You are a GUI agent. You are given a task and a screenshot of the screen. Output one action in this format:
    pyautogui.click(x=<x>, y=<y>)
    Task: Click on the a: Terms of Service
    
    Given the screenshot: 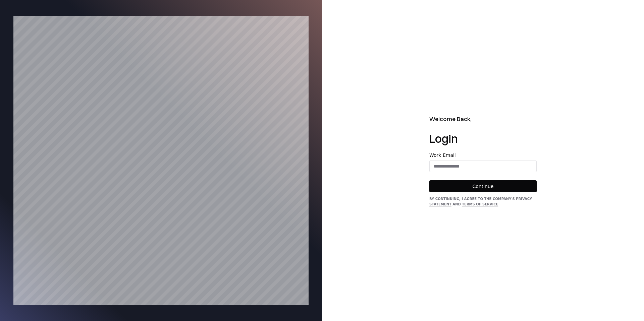 What is the action you would take?
    pyautogui.click(x=480, y=204)
    